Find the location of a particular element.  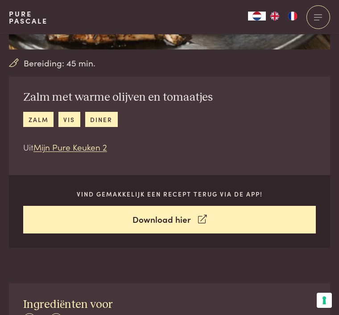

a: Download hier is located at coordinates (169, 220).